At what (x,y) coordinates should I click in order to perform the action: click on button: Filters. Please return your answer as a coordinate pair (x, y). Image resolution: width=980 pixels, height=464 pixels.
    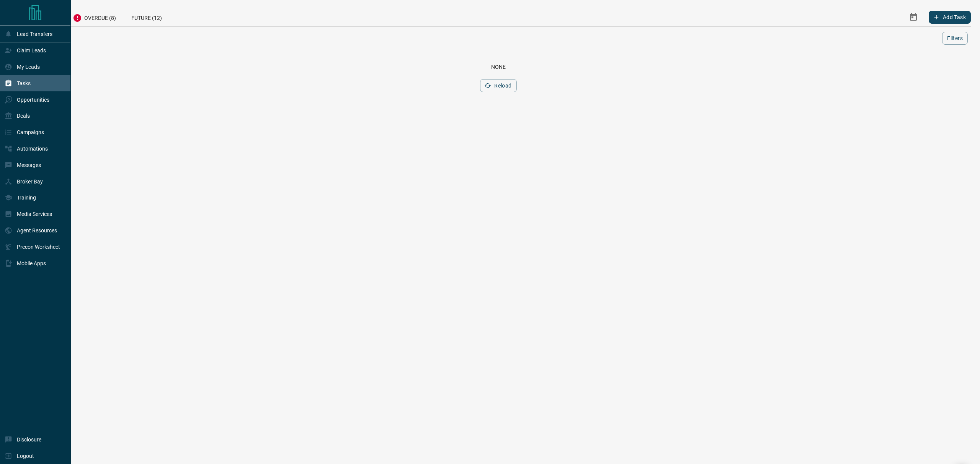
    Looking at the image, I should click on (955, 38).